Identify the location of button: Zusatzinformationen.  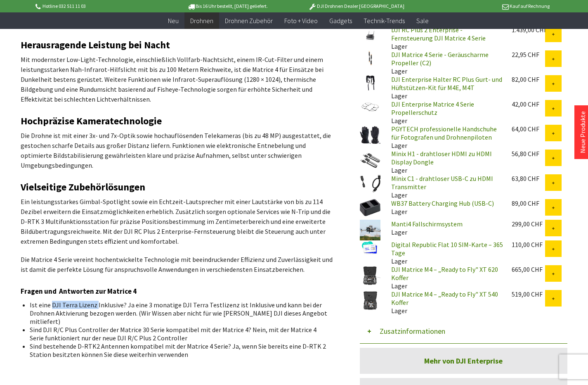
(464, 331).